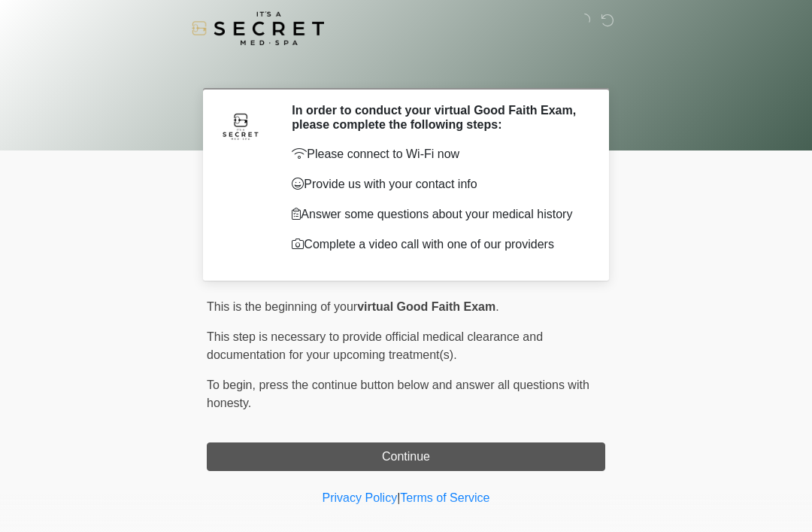 This screenshot has height=532, width=812. Describe the element at coordinates (232, 384) in the screenshot. I see `span: To begin,` at that location.